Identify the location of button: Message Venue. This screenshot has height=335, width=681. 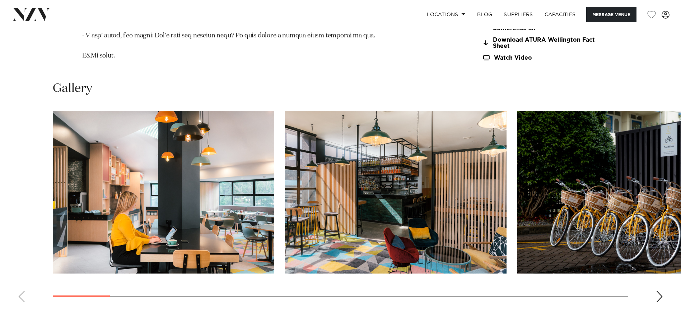
(612, 14).